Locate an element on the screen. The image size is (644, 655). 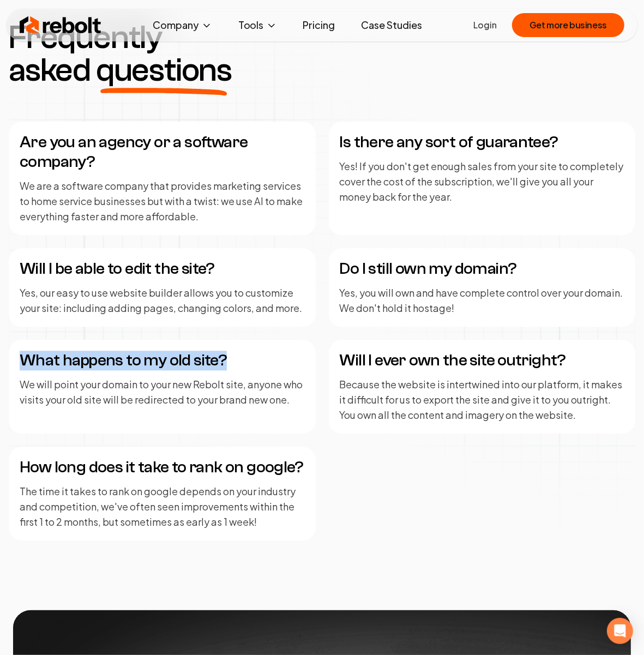
p: Yes! If you don't get enough sales from your site to completely cover the cost of the subscriptio... is located at coordinates (482, 182).